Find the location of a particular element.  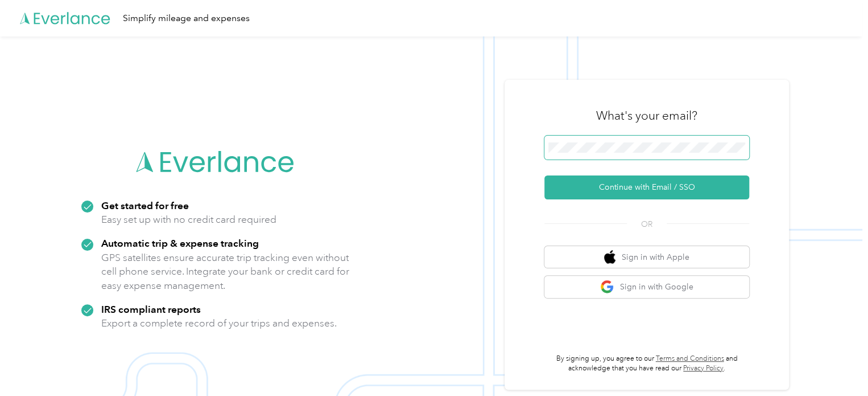

span: OR is located at coordinates (647, 224).